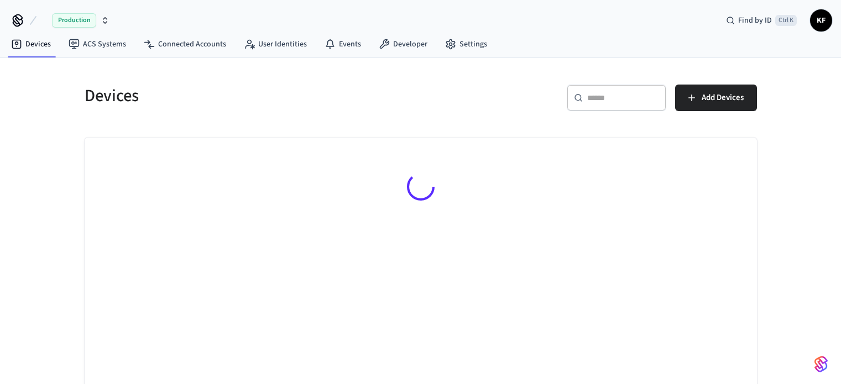 This screenshot has width=841, height=384. Describe the element at coordinates (716, 98) in the screenshot. I see `button: Add Devices` at that location.